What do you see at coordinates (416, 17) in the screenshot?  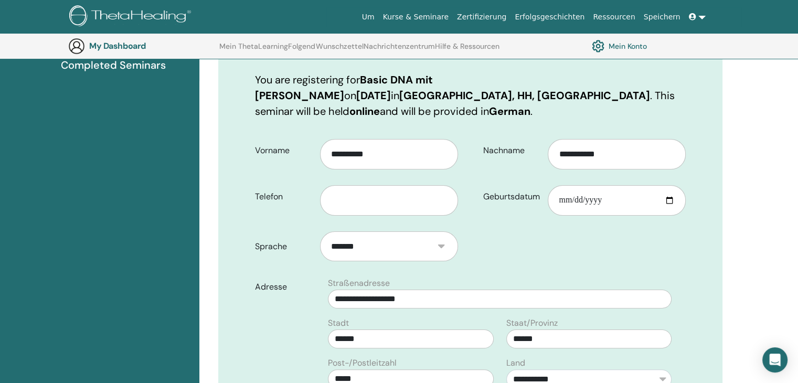 I see `a: Kurse & Seminare` at bounding box center [416, 17].